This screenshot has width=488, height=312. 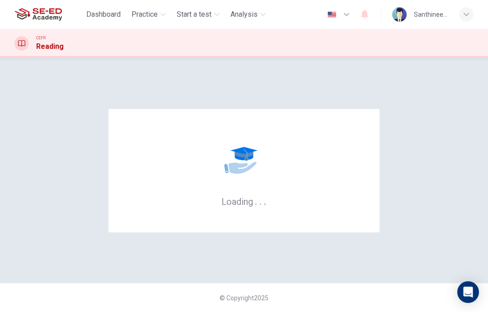 What do you see at coordinates (244, 14) in the screenshot?
I see `span: Analysis` at bounding box center [244, 14].